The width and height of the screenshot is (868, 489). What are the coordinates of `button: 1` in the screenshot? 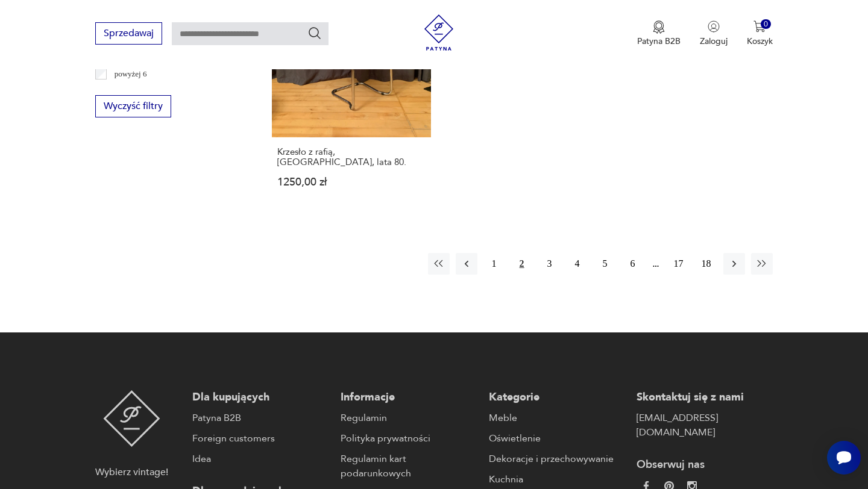 It's located at (494, 264).